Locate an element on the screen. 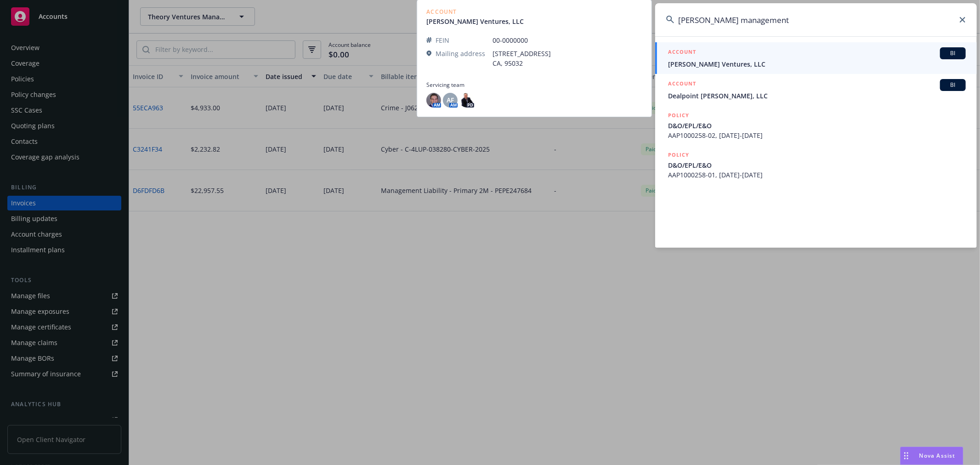 The width and height of the screenshot is (980, 465). span: Nova Assist is located at coordinates (937, 455).